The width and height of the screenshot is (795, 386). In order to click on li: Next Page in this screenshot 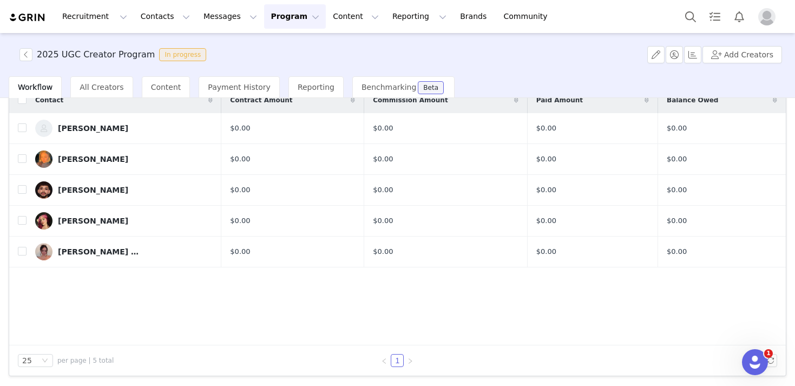, I will do `click(410, 361)`.